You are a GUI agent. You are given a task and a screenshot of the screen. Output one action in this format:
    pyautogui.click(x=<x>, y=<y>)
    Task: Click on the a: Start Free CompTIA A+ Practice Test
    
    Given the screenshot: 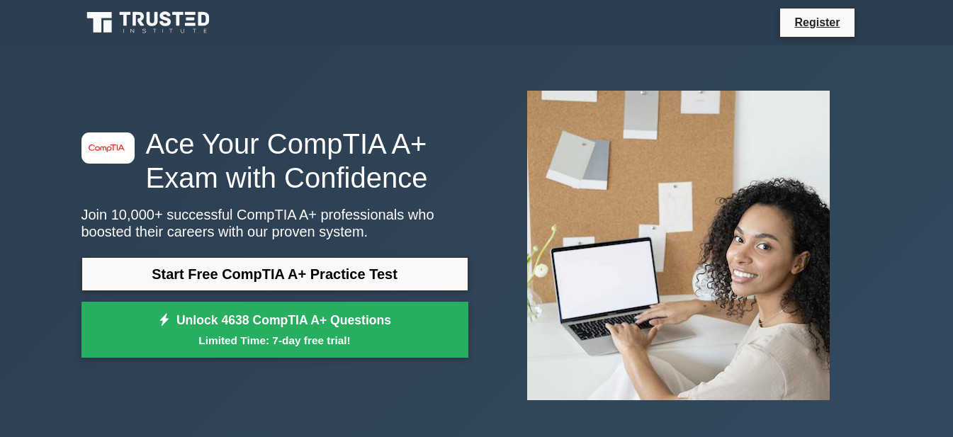 What is the action you would take?
    pyautogui.click(x=275, y=274)
    